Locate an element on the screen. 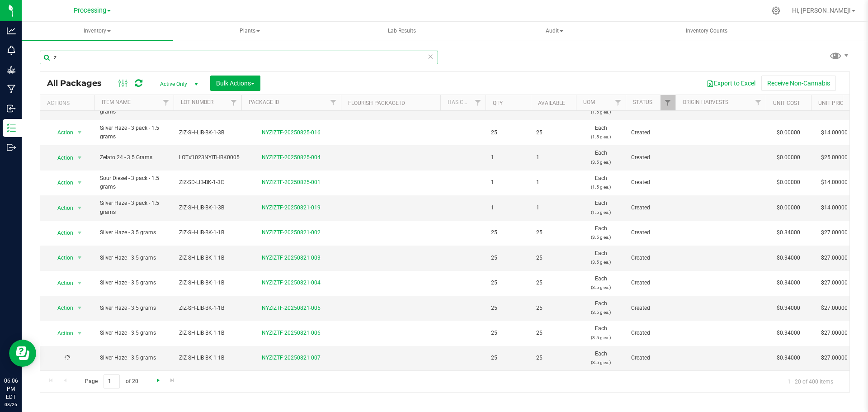 The height and width of the screenshot is (412, 868). span: Page of 20 is located at coordinates (111, 381).